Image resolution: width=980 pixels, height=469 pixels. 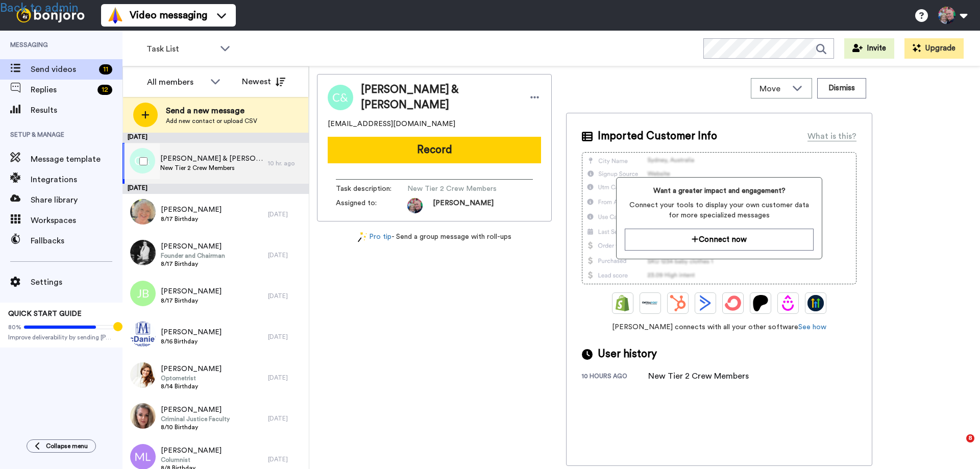 I want to click on button: Collapse menu, so click(x=62, y=446).